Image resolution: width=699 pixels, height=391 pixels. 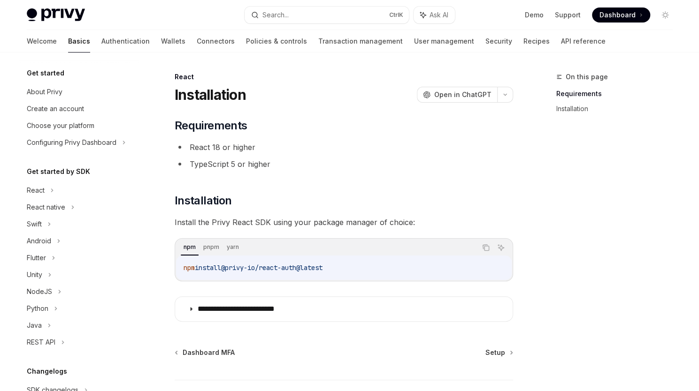 I want to click on a: Authentication, so click(x=125, y=41).